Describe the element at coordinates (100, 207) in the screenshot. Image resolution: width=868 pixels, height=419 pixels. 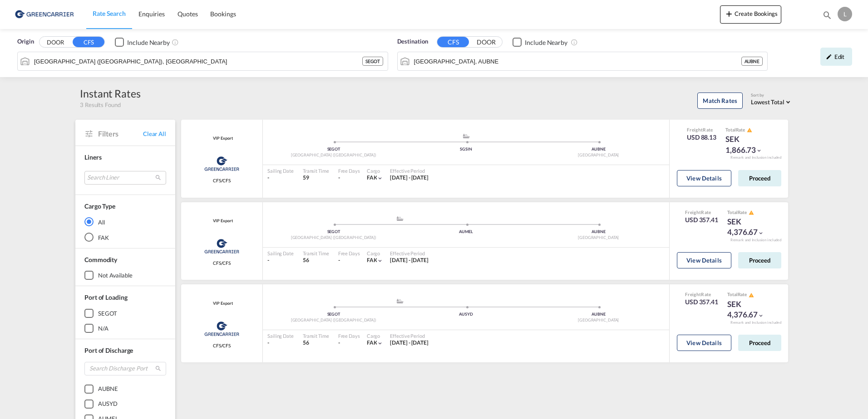
I see `div: Cargo Type` at that location.